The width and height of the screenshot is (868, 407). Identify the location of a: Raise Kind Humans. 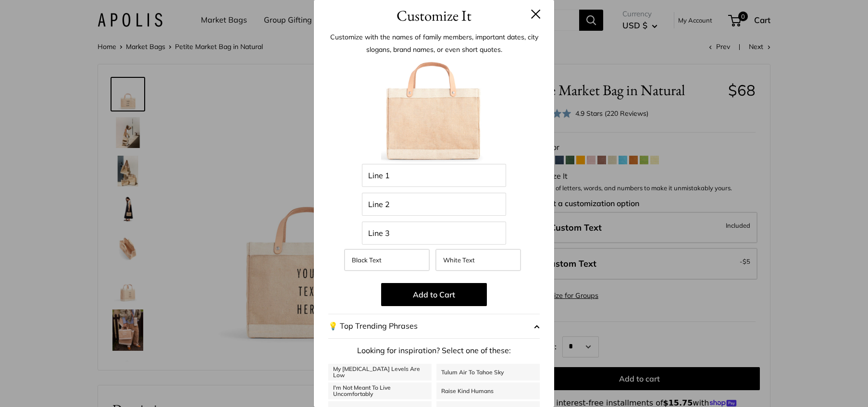
(488, 391).